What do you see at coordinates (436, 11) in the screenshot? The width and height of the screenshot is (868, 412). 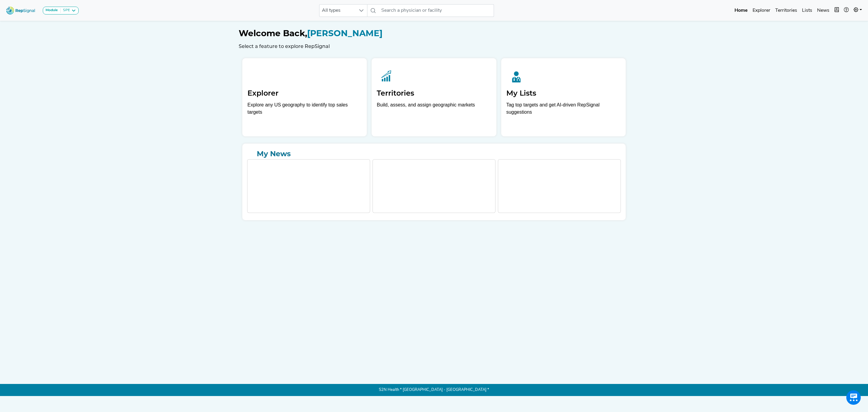 I see `input: Search a physician or facility` at bounding box center [436, 11].